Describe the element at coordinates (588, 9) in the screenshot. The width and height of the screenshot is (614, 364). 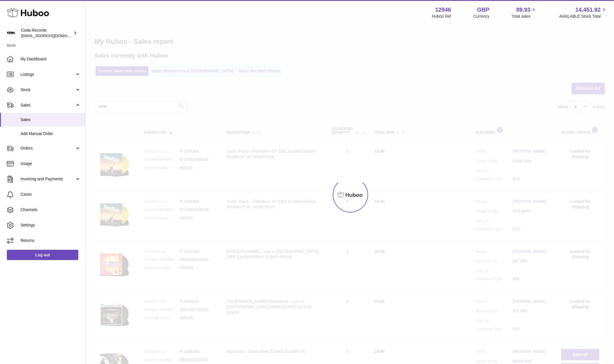
I see `span: 14,451.92` at that location.